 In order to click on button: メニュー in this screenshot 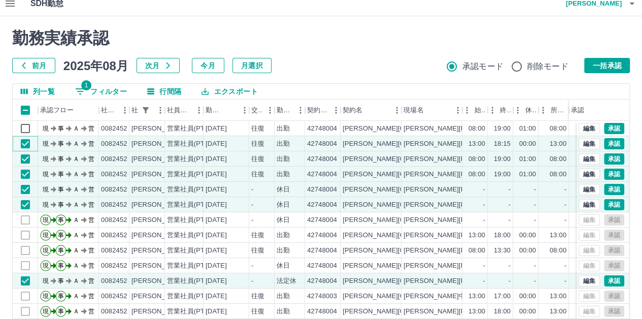, I will do `click(336, 110)`.